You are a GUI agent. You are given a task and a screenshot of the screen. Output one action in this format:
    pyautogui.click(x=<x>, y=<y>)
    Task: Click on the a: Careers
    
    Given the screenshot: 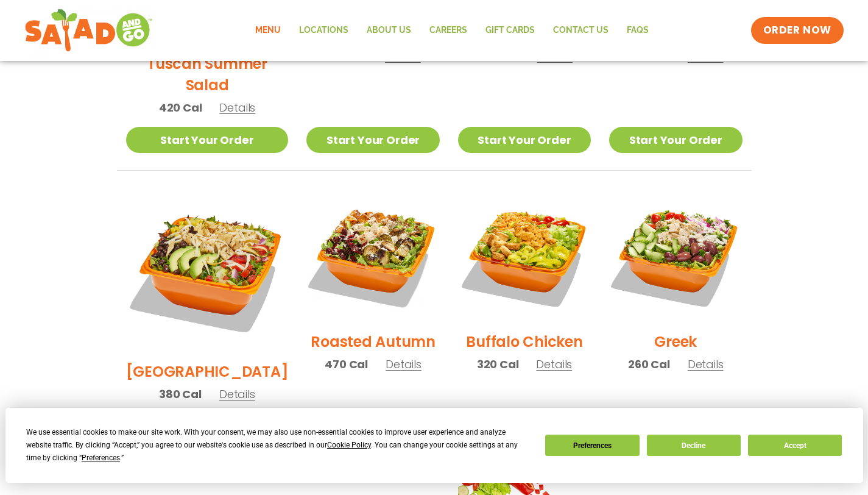 What is the action you would take?
    pyautogui.click(x=448, y=30)
    